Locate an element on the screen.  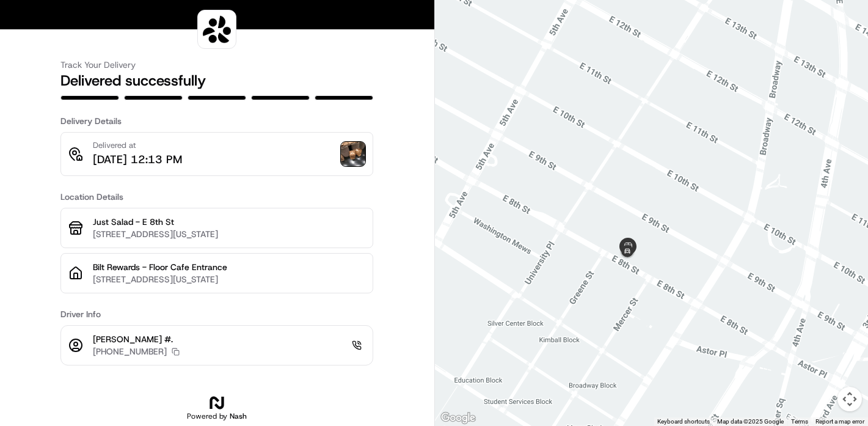
h3: Driver Info is located at coordinates (217, 314).